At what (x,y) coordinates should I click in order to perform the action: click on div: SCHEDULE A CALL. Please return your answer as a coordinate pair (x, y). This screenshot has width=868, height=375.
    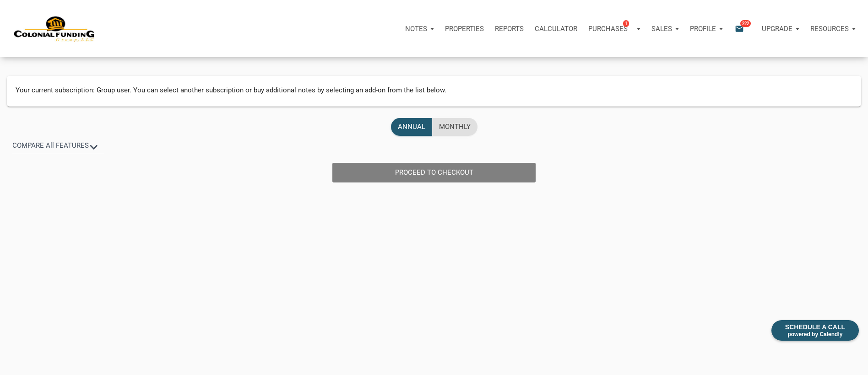
    Looking at the image, I should click on (815, 330).